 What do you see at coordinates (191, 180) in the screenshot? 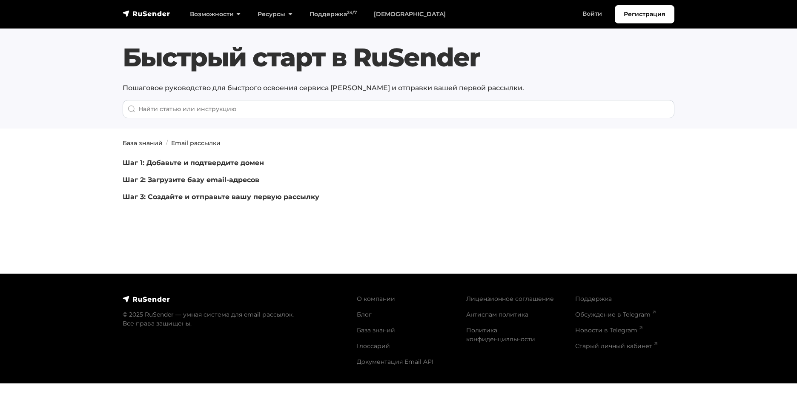
I see `a: Шаг 2: Загрузите базу email-адресов` at bounding box center [191, 180].